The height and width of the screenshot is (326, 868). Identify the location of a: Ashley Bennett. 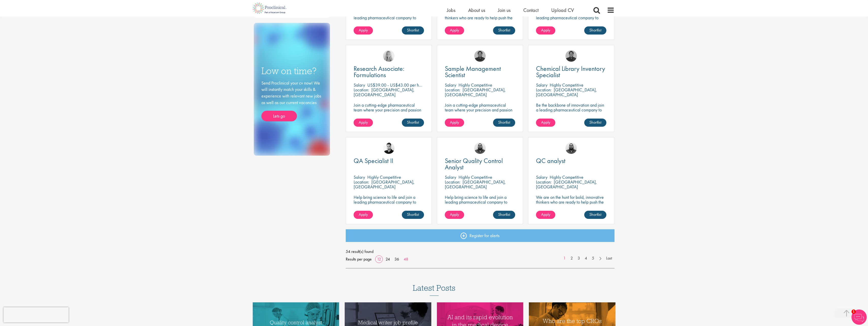
(571, 148).